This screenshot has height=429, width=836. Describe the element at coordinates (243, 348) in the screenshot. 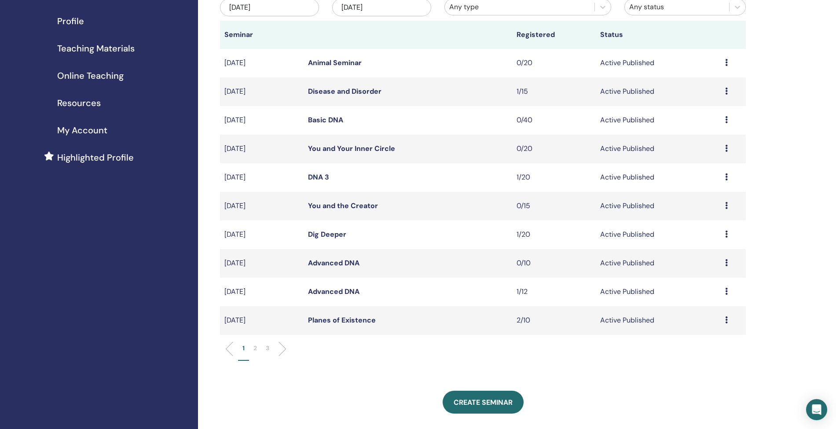

I see `p: 1` at that location.